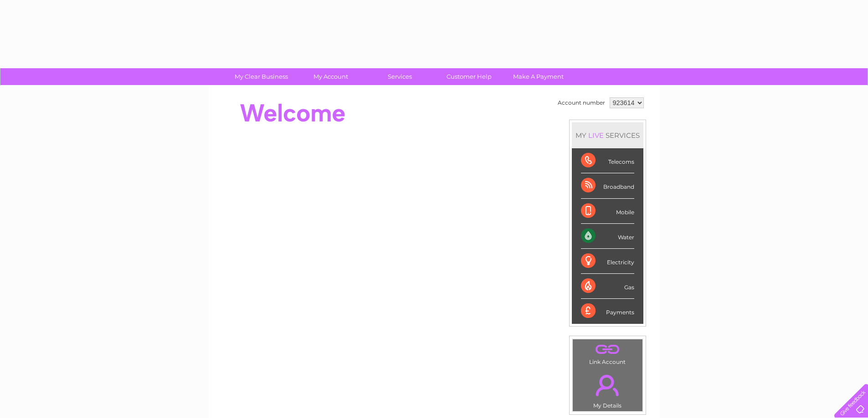  What do you see at coordinates (607, 236) in the screenshot?
I see `div: Water` at bounding box center [607, 236].